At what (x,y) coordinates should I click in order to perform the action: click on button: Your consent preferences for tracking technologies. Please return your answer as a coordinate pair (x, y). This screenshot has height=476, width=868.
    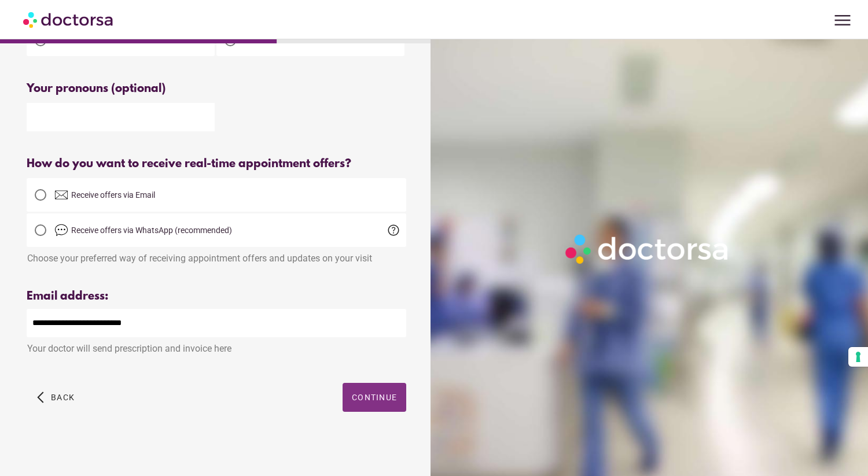
    Looking at the image, I should click on (858, 357).